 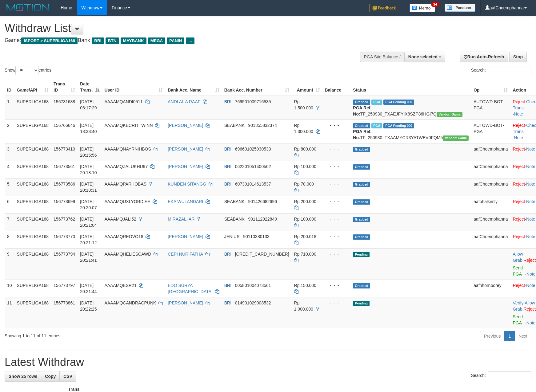 I want to click on select: Showentries, so click(x=27, y=70).